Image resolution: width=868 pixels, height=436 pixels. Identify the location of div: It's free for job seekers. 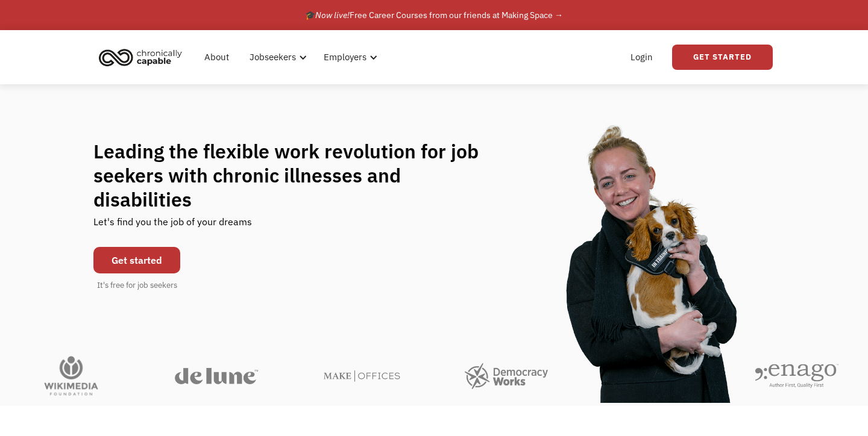
(137, 286).